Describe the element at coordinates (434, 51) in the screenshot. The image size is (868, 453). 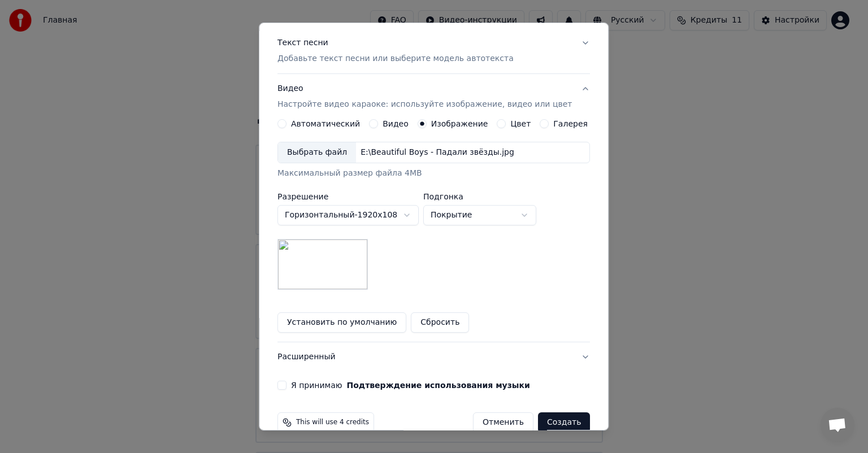
I see `button: Текст песниДобавьте текст песни или выберите модель автотекста` at that location.